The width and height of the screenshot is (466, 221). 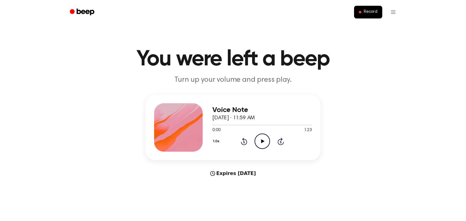 What do you see at coordinates (233, 80) in the screenshot?
I see `p: Turn up your volume and press play.` at bounding box center [233, 80].